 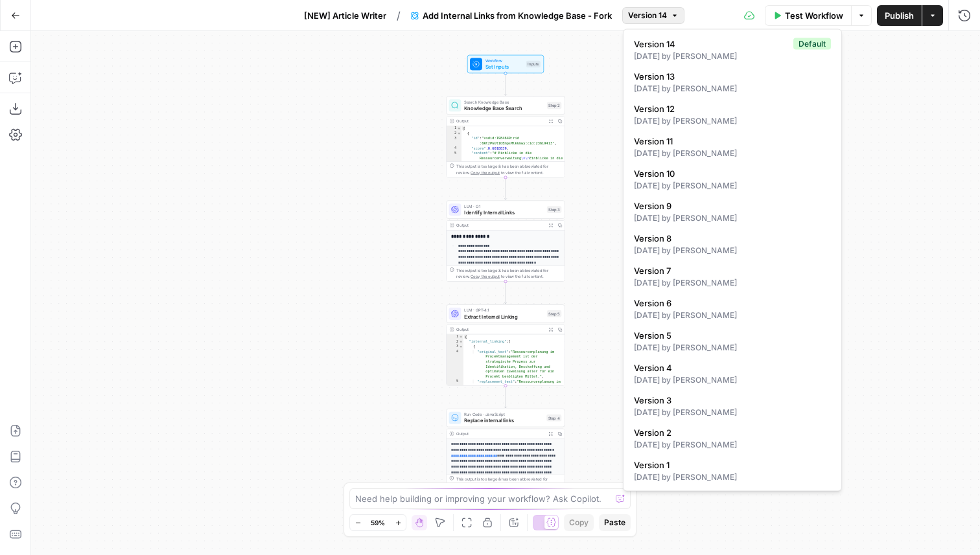 What do you see at coordinates (461, 343) in the screenshot?
I see `span: Toggle code folding, rows 2 through 51` at bounding box center [461, 343].